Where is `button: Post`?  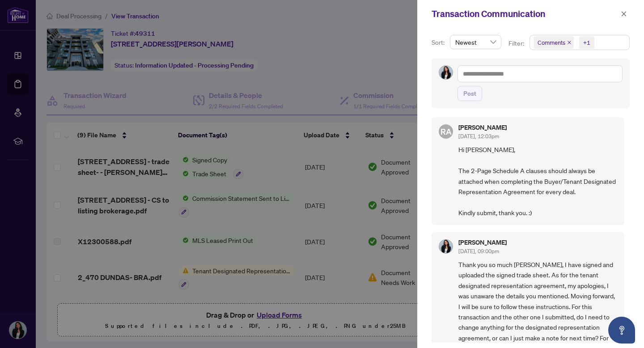 button: Post is located at coordinates (469, 93).